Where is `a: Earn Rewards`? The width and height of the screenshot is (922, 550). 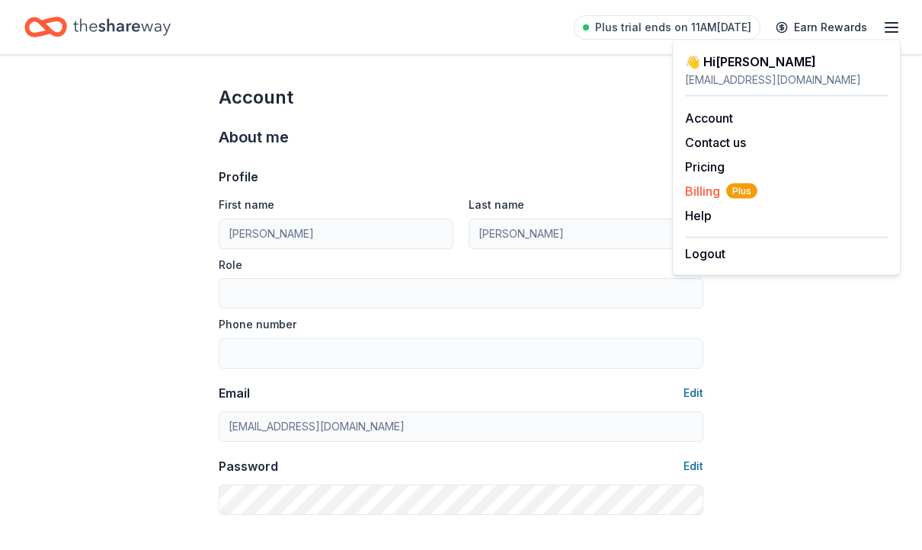 a: Earn Rewards is located at coordinates (822, 27).